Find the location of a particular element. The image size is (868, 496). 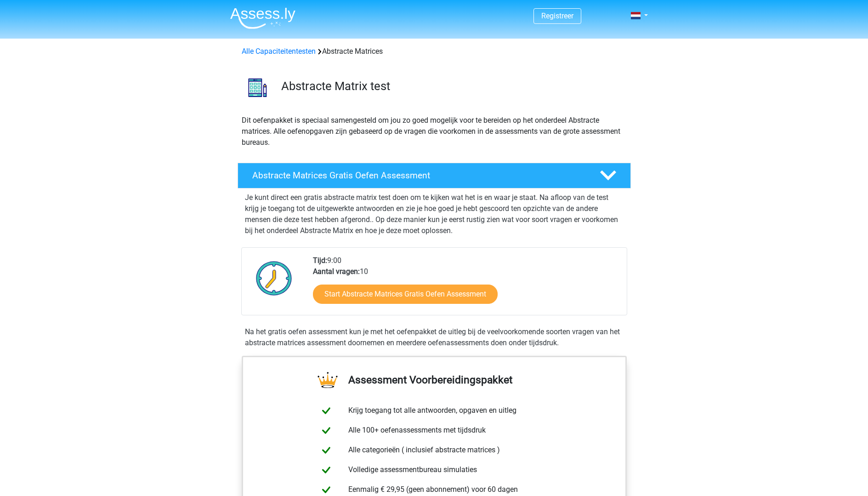

p: Dit oefenpakket is speciaal samengesteld om jou zo goed mogelijk voor te bereiden op het onderdee... is located at coordinates (434, 132).